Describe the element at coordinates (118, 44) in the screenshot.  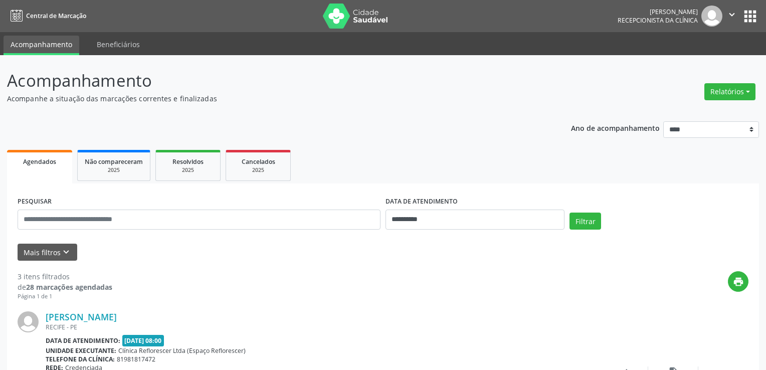
I see `a: Beneficiários` at that location.